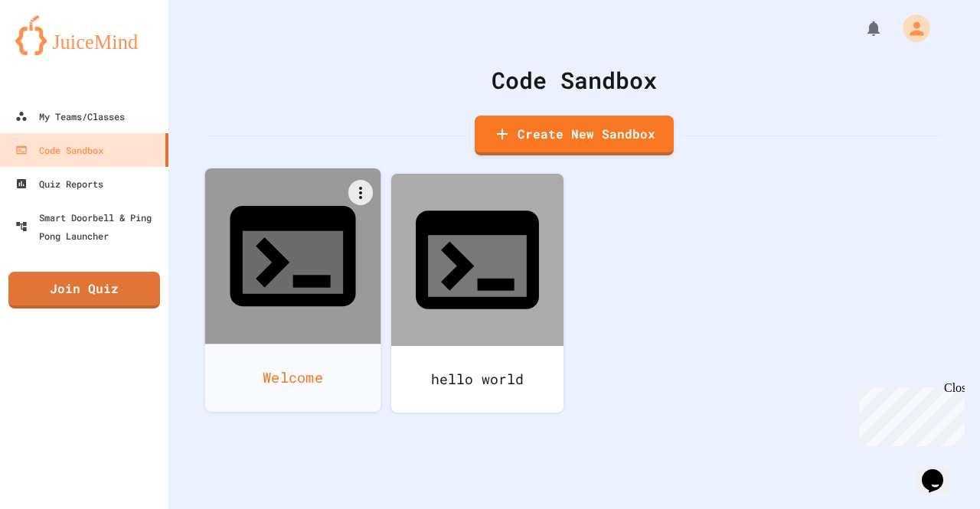  I want to click on div: Chat with us now!Close, so click(56, 51).